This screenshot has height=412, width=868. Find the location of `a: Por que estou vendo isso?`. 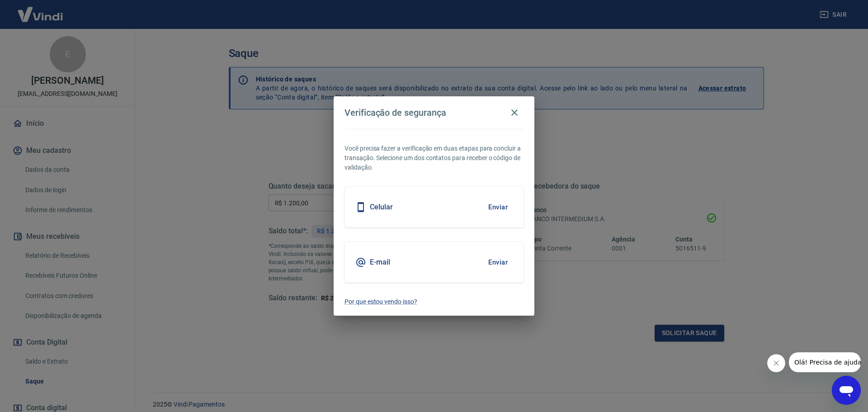

a: Por que estou vendo isso? is located at coordinates (434, 301).